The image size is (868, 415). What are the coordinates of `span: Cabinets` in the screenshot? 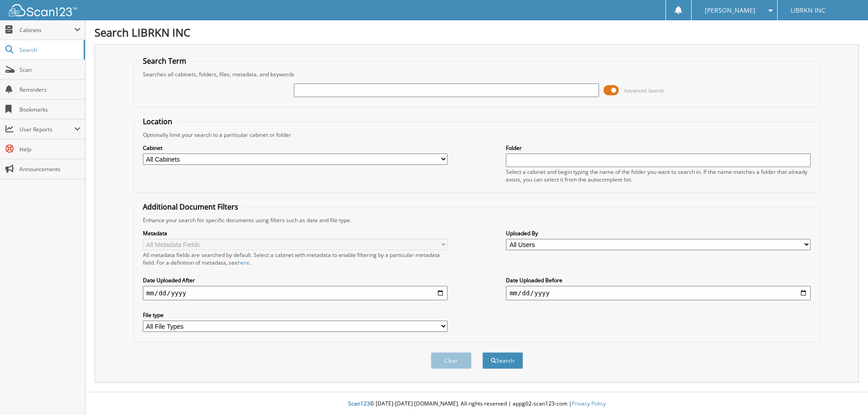 It's located at (47, 30).